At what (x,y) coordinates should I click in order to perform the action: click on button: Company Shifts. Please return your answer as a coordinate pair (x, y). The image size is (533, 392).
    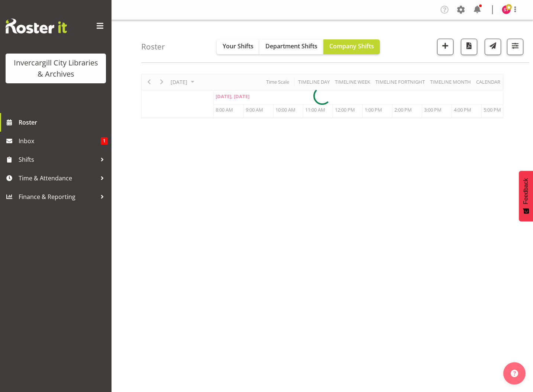
    Looking at the image, I should click on (351, 47).